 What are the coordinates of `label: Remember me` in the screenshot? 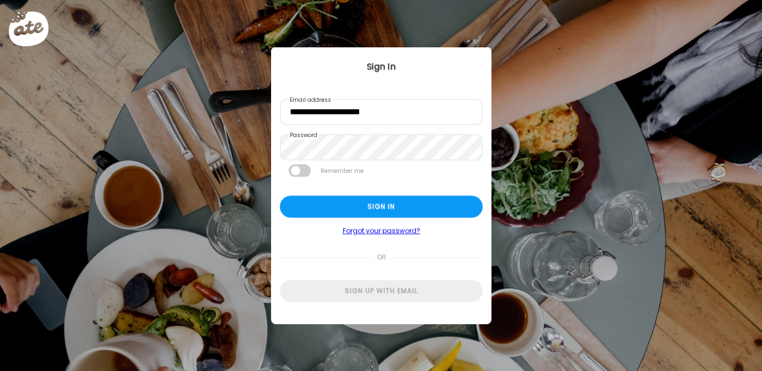 It's located at (342, 171).